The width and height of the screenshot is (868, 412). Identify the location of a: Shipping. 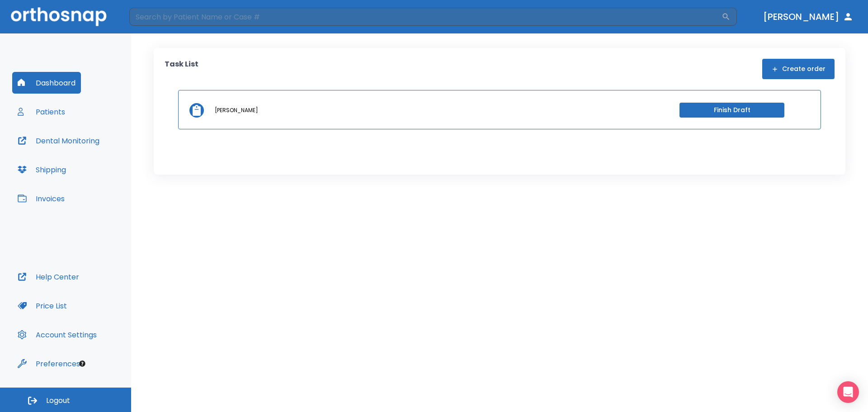
(42, 170).